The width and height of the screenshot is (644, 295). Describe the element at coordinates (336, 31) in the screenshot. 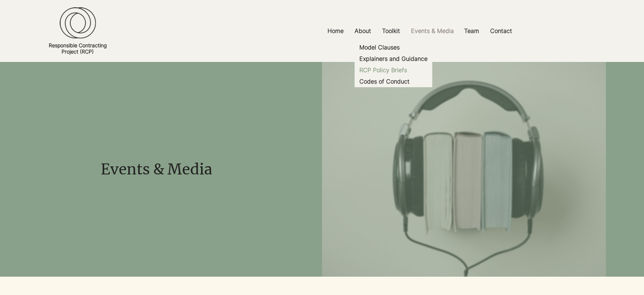

I see `a: Home` at that location.